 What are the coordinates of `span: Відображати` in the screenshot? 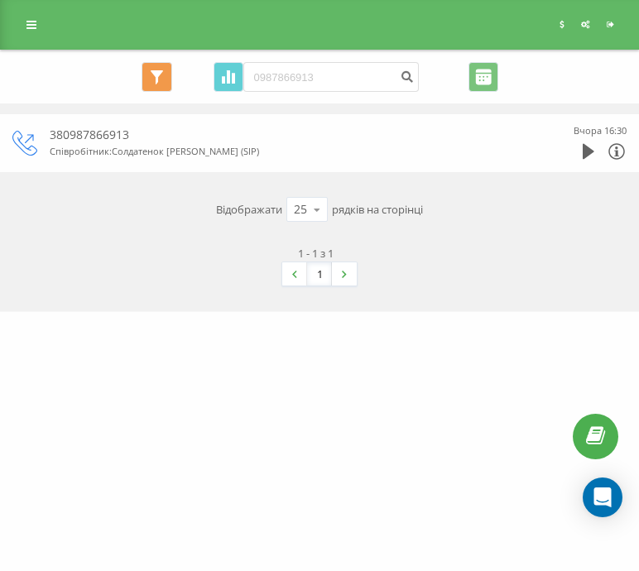 It's located at (249, 209).